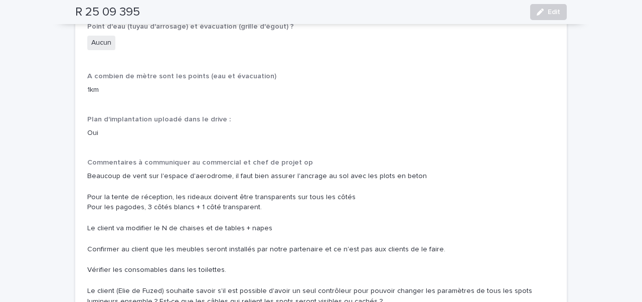 This screenshot has width=642, height=302. What do you see at coordinates (321, 90) in the screenshot?
I see `p: 1km` at bounding box center [321, 90].